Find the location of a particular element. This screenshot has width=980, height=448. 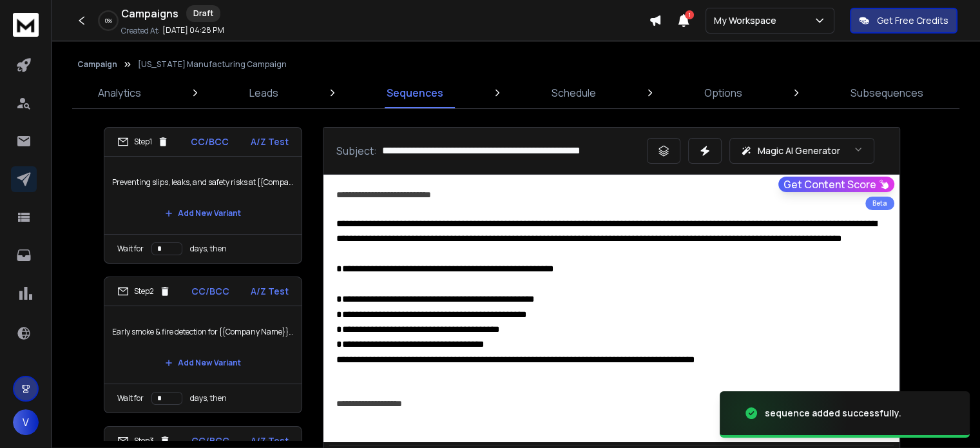

p: Magic AI Generator is located at coordinates (798, 151).